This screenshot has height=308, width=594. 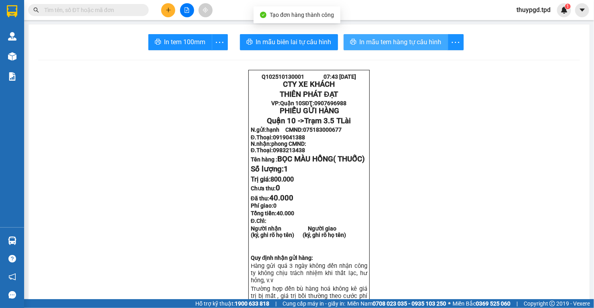 I want to click on span: BỌC MÀU HỒNG( THUỐC), so click(x=321, y=159).